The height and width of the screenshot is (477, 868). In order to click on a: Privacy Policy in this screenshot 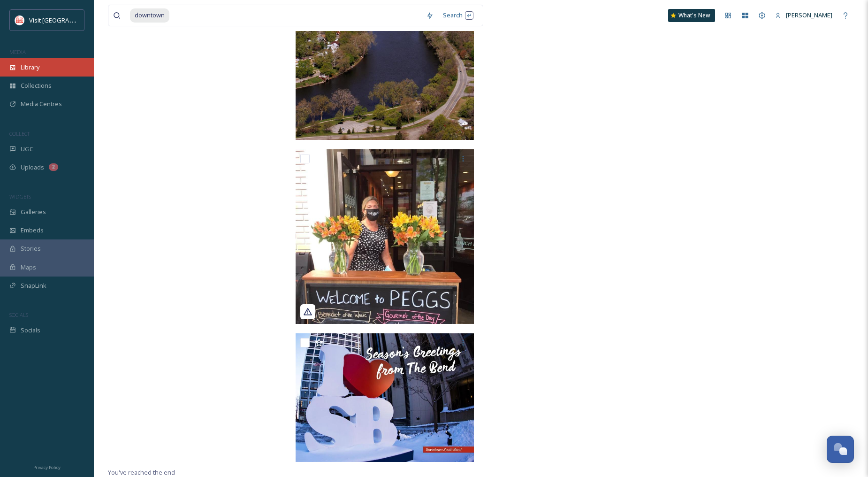, I will do `click(47, 467)`.